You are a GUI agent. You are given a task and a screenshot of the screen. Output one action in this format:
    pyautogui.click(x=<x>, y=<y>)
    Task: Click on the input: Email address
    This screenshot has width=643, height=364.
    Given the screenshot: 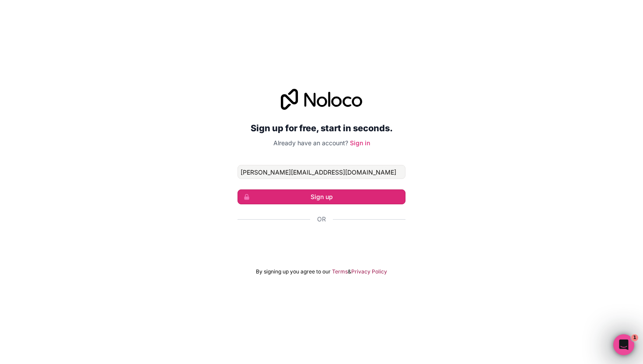 What is the action you would take?
    pyautogui.click(x=321, y=172)
    